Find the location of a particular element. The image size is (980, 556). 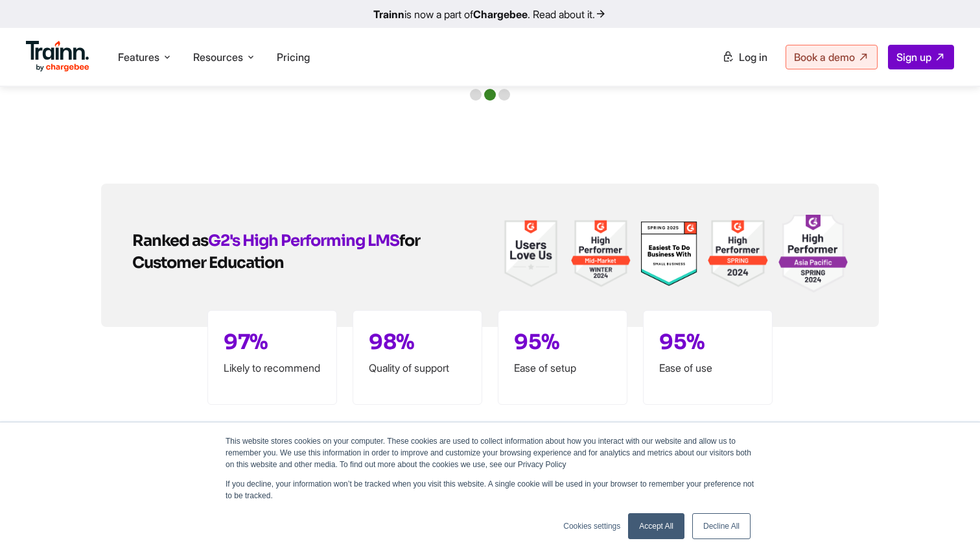

a: G2's High Performing LMS is located at coordinates (303, 240).